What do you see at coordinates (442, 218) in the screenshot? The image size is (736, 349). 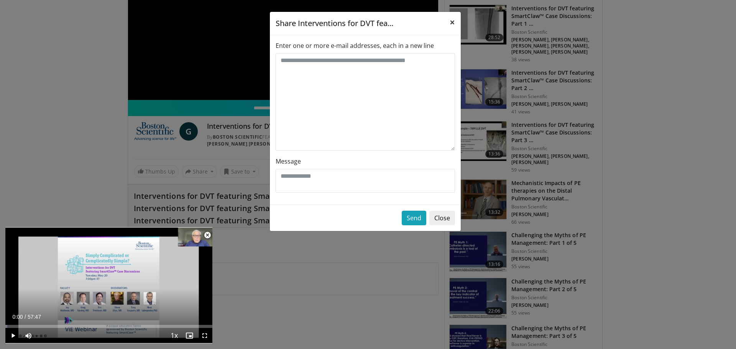 I see `button: Close` at bounding box center [442, 218].